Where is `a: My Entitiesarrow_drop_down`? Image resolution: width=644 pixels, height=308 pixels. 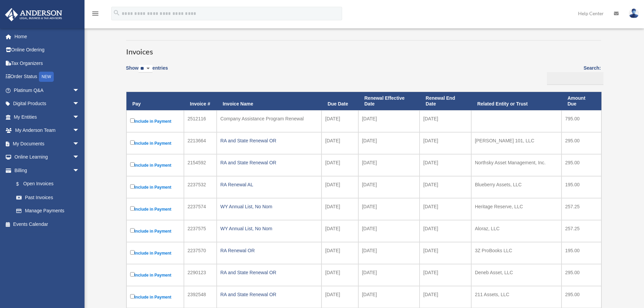 a: My Entitiesarrow_drop_down is located at coordinates (47, 117).